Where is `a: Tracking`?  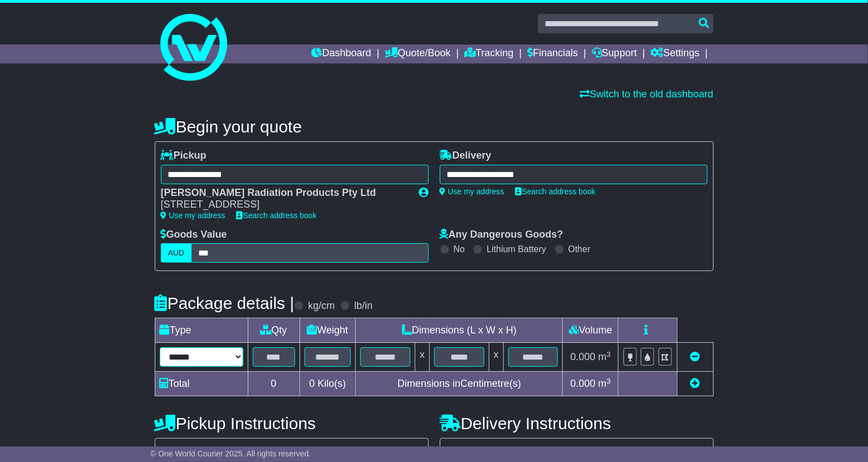 a: Tracking is located at coordinates (489, 54).